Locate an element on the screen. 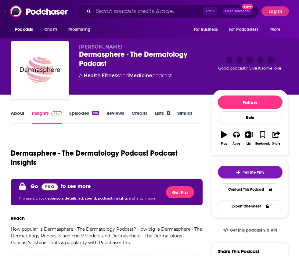  button: Follow is located at coordinates (250, 102).